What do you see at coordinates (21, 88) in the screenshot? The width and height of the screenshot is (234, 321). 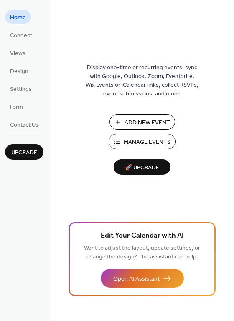 I see `a: Settings` at bounding box center [21, 88].